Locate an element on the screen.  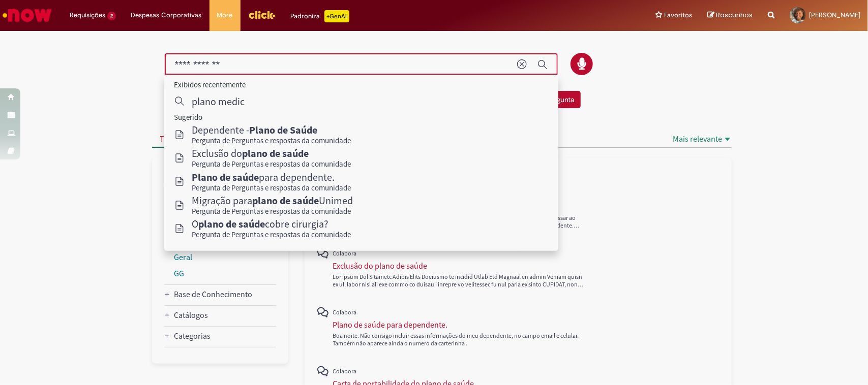
a: Rascunhos is located at coordinates (729, 15).